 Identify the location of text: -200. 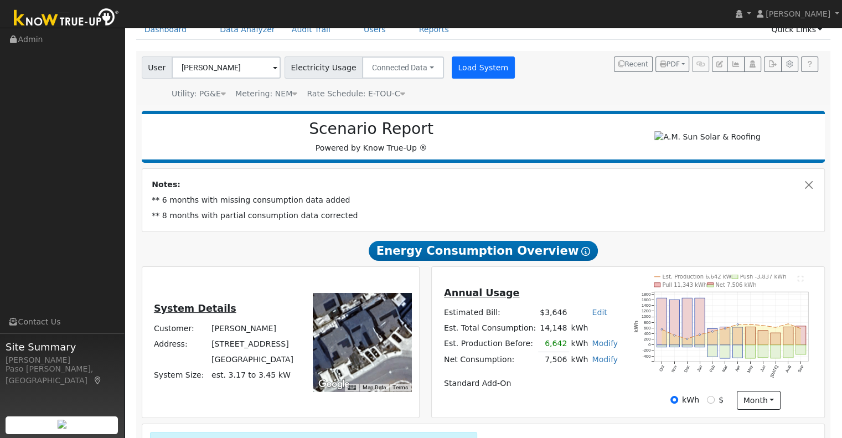
(646, 350).